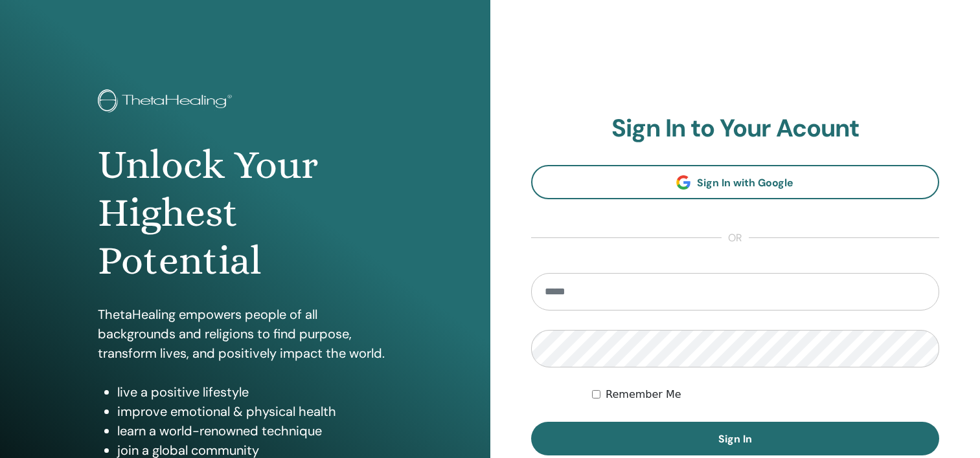  What do you see at coordinates (735, 129) in the screenshot?
I see `h2: Sign In to Your Acount` at bounding box center [735, 129].